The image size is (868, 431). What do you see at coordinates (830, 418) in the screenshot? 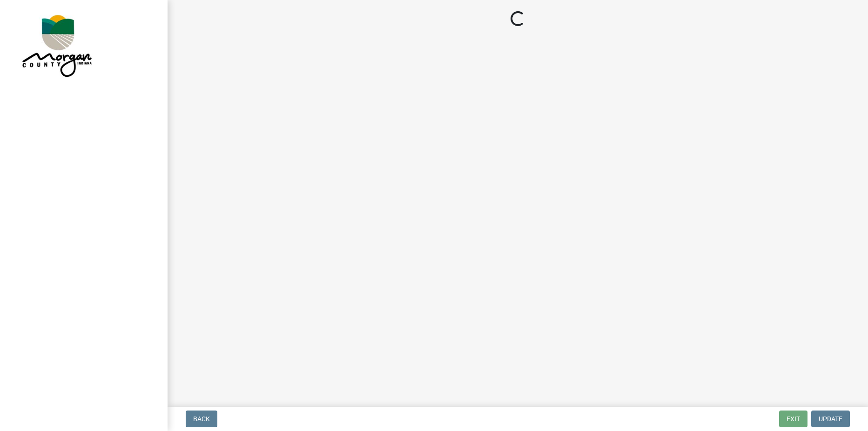
I see `button: Update` at bounding box center [830, 418].